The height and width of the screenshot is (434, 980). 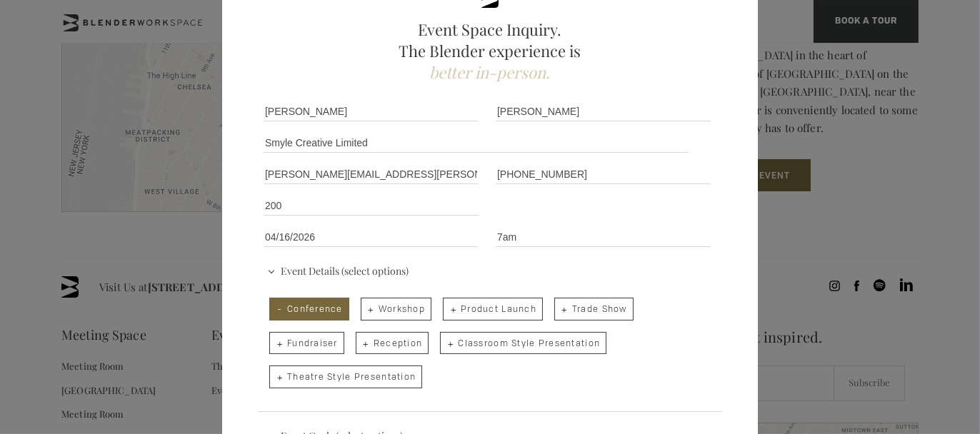 I want to click on span: Workshop, so click(x=396, y=309).